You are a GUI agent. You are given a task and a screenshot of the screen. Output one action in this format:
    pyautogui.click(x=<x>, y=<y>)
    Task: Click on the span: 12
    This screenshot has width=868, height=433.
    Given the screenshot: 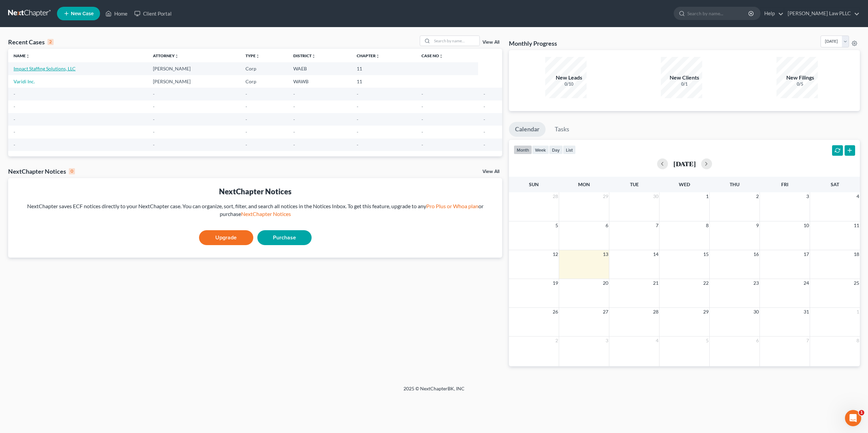 What is the action you would take?
    pyautogui.click(x=555, y=254)
    